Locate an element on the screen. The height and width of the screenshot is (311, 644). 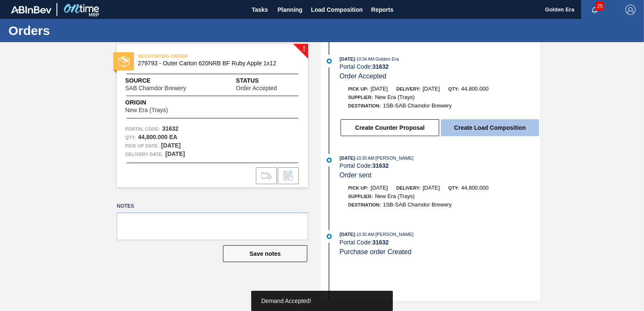
span: Tasks is located at coordinates (260, 9).